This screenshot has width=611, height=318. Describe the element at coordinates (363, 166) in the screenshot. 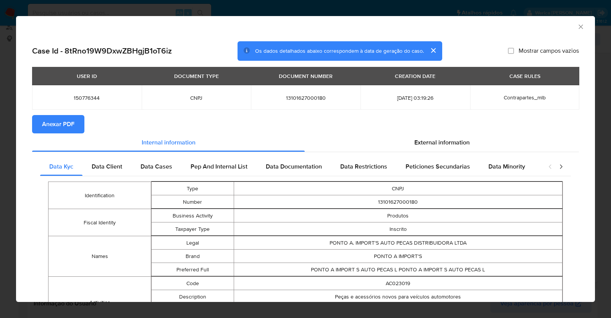

I see `span: Data Restrictions` at that location.